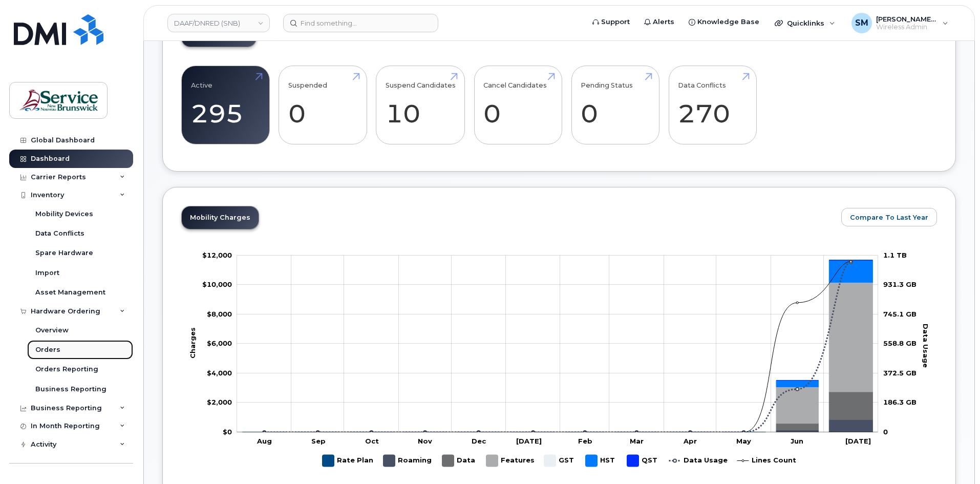 This screenshot has height=484, width=980. Describe the element at coordinates (615, 22) in the screenshot. I see `span: Support` at that location.